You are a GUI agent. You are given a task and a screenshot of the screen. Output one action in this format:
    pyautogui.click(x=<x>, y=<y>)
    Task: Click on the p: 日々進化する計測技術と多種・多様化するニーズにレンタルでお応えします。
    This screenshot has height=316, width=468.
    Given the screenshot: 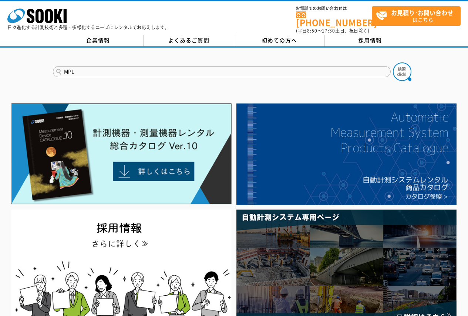 What is the action you would take?
    pyautogui.click(x=88, y=27)
    